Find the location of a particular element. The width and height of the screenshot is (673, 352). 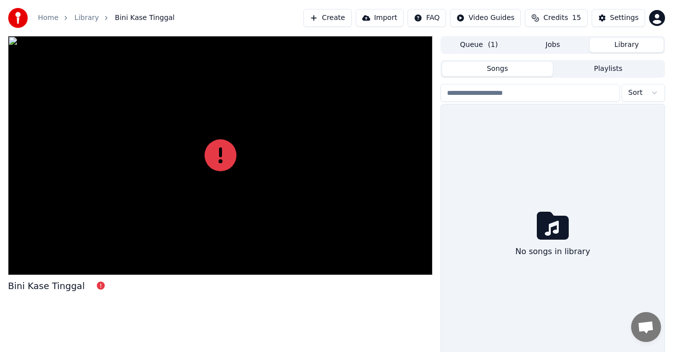

button: Jobs is located at coordinates (553, 45).